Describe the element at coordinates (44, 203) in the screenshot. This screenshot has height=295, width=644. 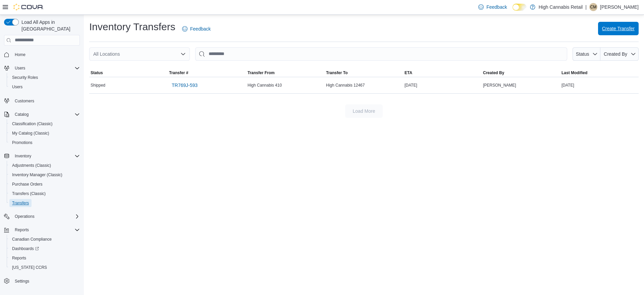
I see `button: Transfers` at that location.